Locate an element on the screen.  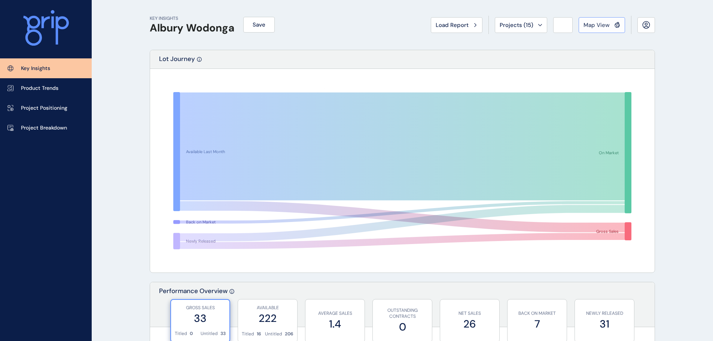
p: Project Positioning is located at coordinates (44, 108).